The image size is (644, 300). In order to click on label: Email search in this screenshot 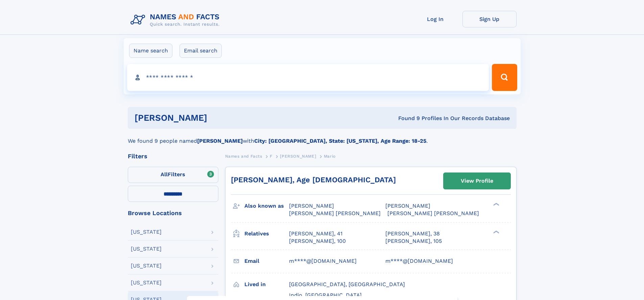, I will do `click(201, 51)`.